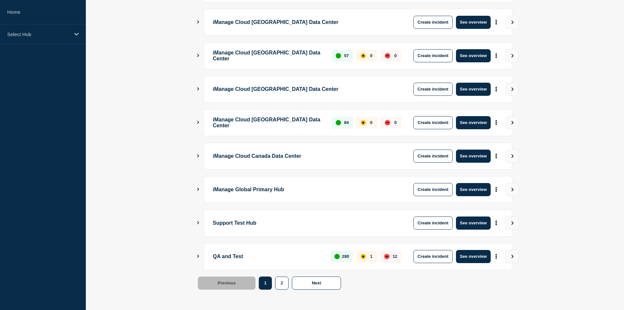 The image size is (624, 310). Describe the element at coordinates (227, 283) in the screenshot. I see `span: Previous` at that location.